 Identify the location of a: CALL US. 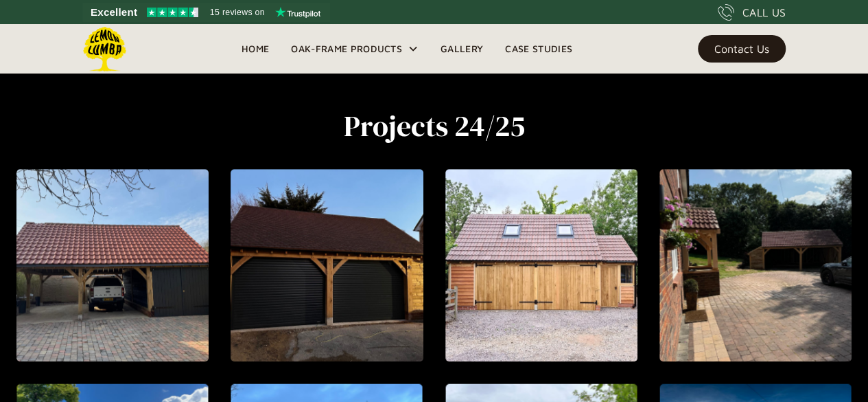
(751, 12).